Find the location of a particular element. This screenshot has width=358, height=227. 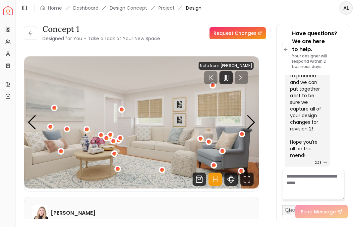

small: Designed for You – Take a Look at Your New Space is located at coordinates (101, 38).